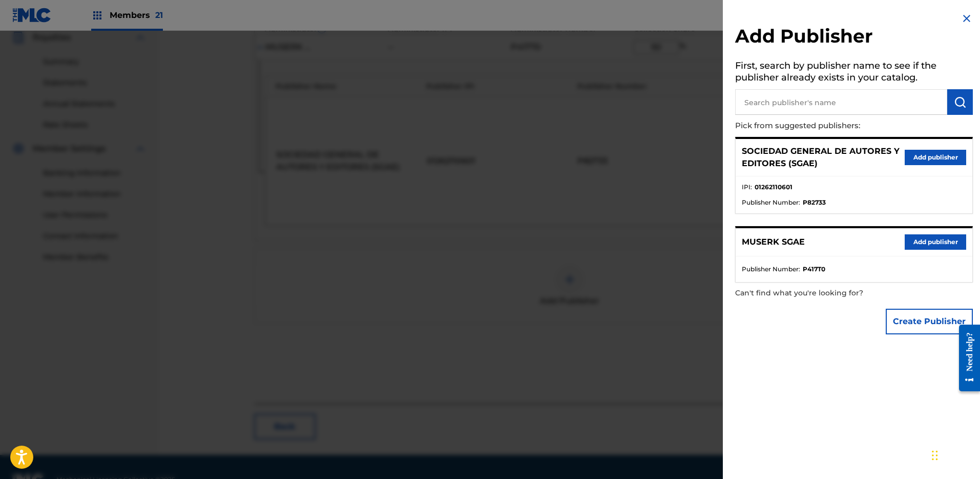 The height and width of the screenshot is (479, 980). What do you see at coordinates (825, 293) in the screenshot?
I see `p: Can't find what you're looking for?` at bounding box center [825, 293].